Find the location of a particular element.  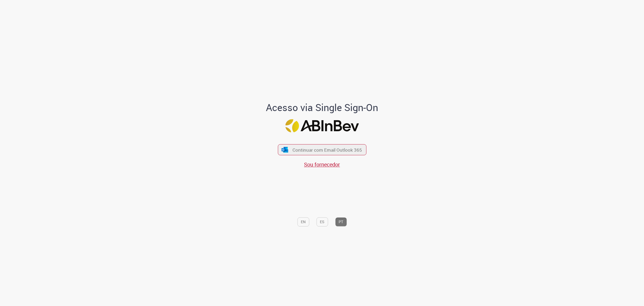

button: PT is located at coordinates (341, 222).